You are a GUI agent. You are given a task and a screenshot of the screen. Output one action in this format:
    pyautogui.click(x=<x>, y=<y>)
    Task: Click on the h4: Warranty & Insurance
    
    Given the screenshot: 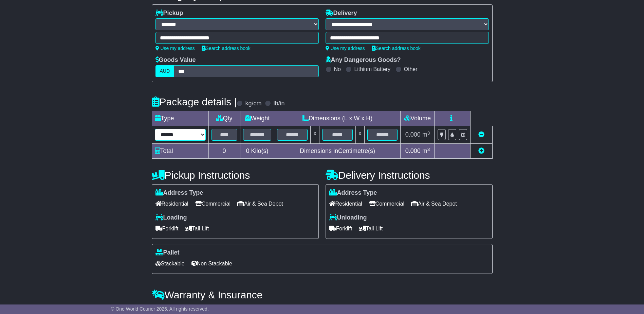 What is the action you would take?
    pyautogui.click(x=322, y=295)
    